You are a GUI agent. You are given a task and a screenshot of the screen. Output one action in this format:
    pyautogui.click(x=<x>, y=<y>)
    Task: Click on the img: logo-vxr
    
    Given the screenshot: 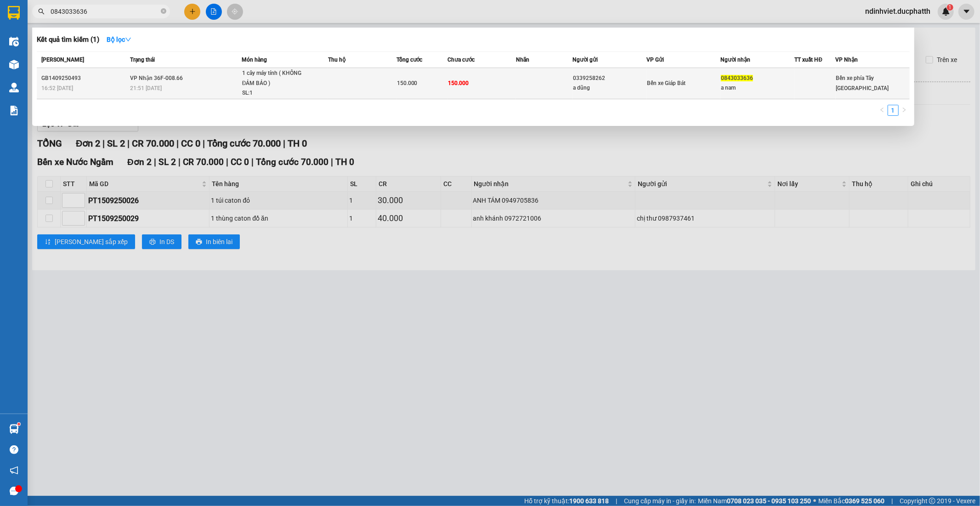 What is the action you would take?
    pyautogui.click(x=14, y=13)
    